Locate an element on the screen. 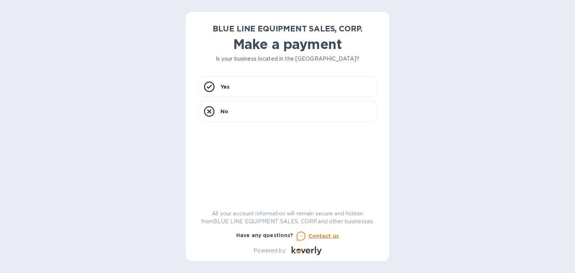 The width and height of the screenshot is (575, 273). p: No is located at coordinates (224, 112).